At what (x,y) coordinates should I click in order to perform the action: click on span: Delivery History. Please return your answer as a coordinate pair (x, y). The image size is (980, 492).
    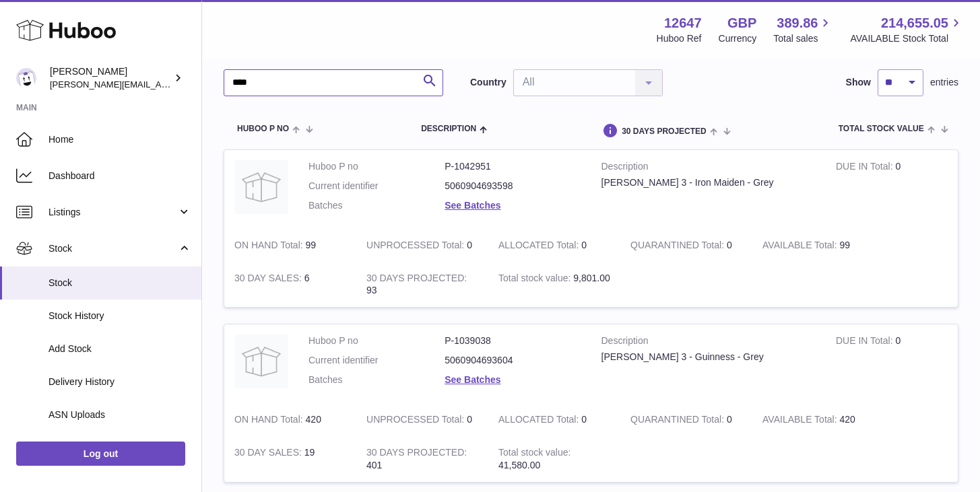
    Looking at the image, I should click on (120, 382).